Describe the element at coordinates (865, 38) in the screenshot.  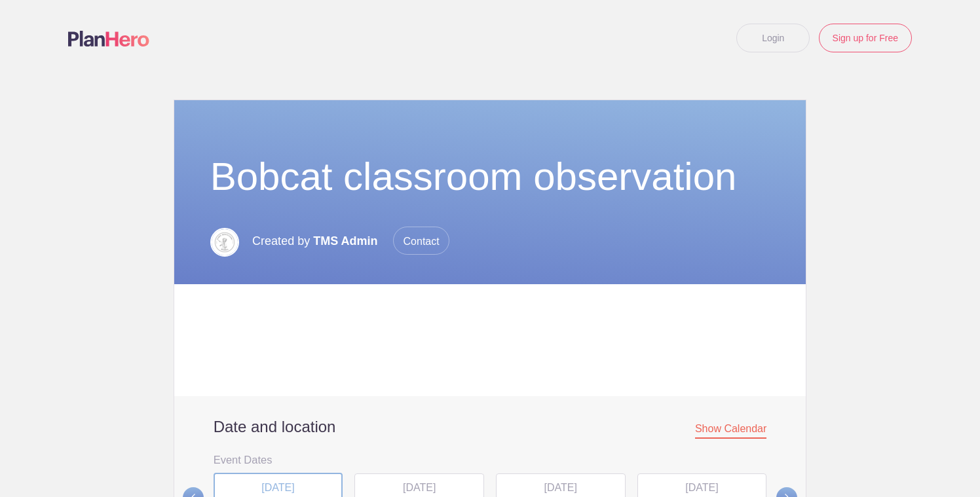
I see `a: Sign up for Free` at that location.